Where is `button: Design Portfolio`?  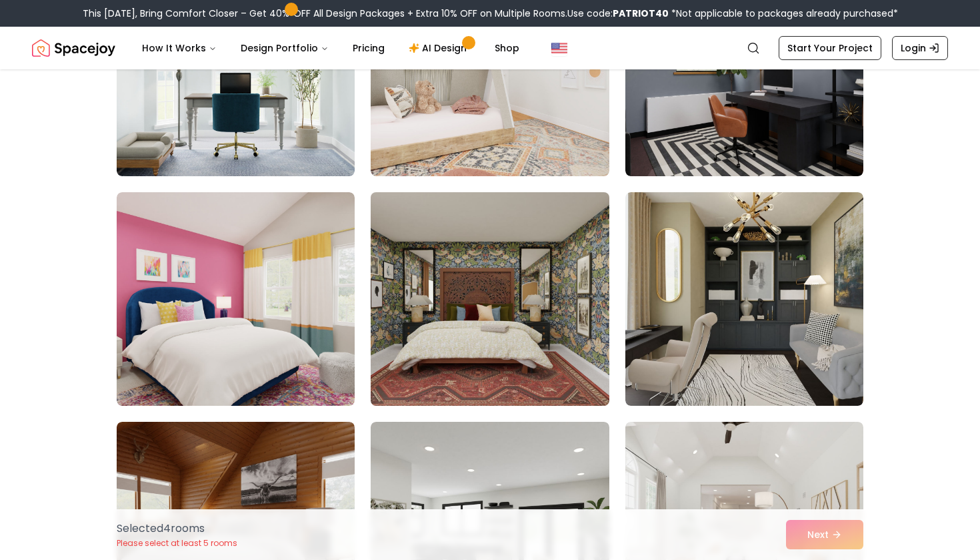
button: Design Portfolio is located at coordinates (284, 48).